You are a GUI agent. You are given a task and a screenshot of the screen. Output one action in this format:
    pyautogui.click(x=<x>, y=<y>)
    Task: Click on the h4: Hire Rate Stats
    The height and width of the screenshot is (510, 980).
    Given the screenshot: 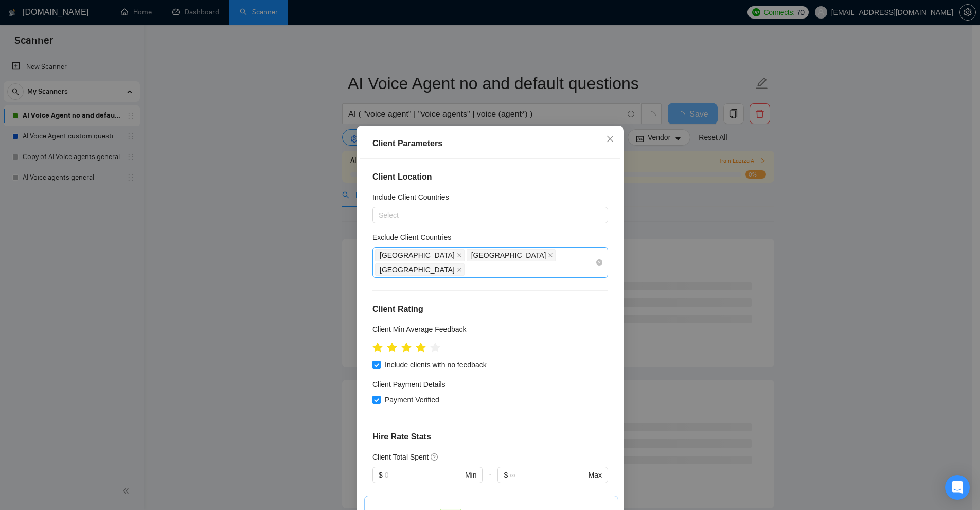 What is the action you would take?
    pyautogui.click(x=490, y=438)
    